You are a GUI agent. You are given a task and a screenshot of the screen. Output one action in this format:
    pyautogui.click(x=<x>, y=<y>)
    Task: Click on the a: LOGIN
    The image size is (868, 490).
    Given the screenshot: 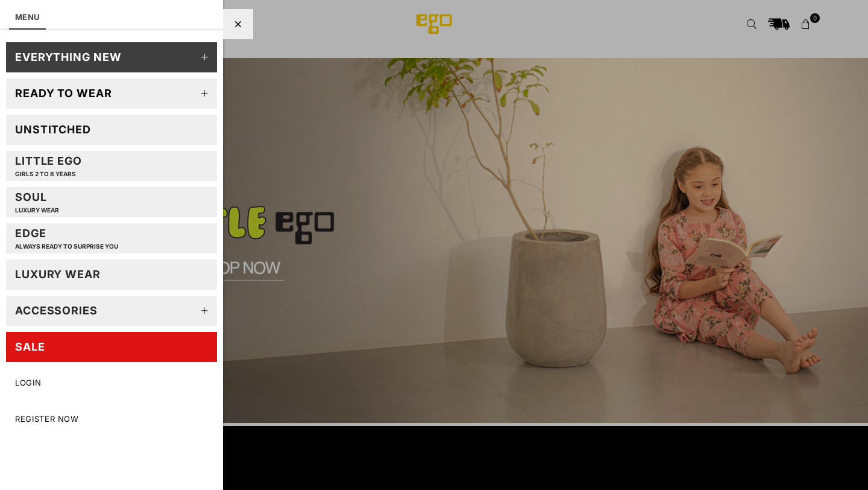 What is the action you would take?
    pyautogui.click(x=111, y=383)
    